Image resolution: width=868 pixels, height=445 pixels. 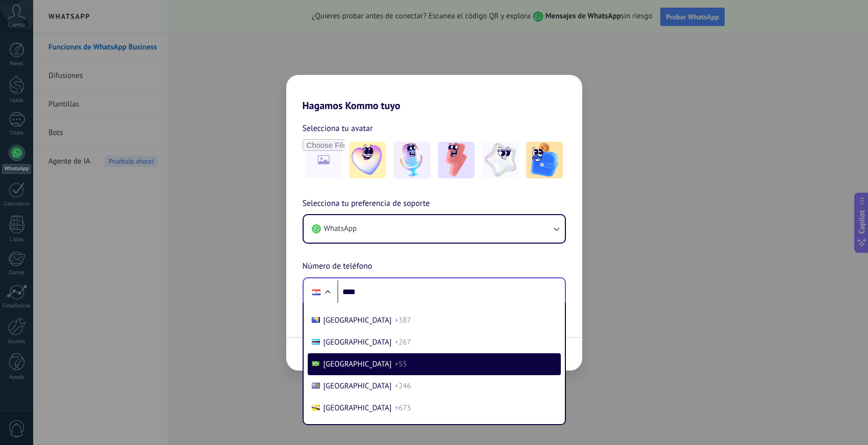 I want to click on span: Número de teléfono, so click(x=337, y=267).